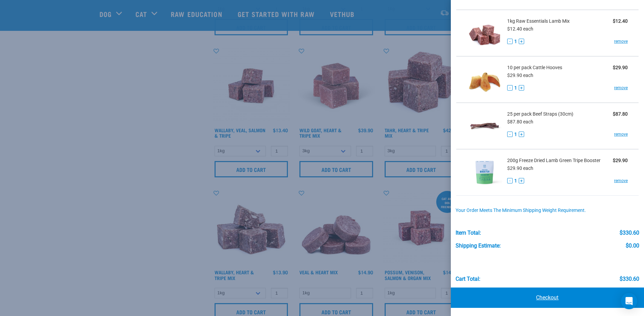 Image resolution: width=644 pixels, height=316 pixels. What do you see at coordinates (485, 172) in the screenshot?
I see `img: Freeze Dried Lamb Green Tripe Booster` at bounding box center [485, 172].